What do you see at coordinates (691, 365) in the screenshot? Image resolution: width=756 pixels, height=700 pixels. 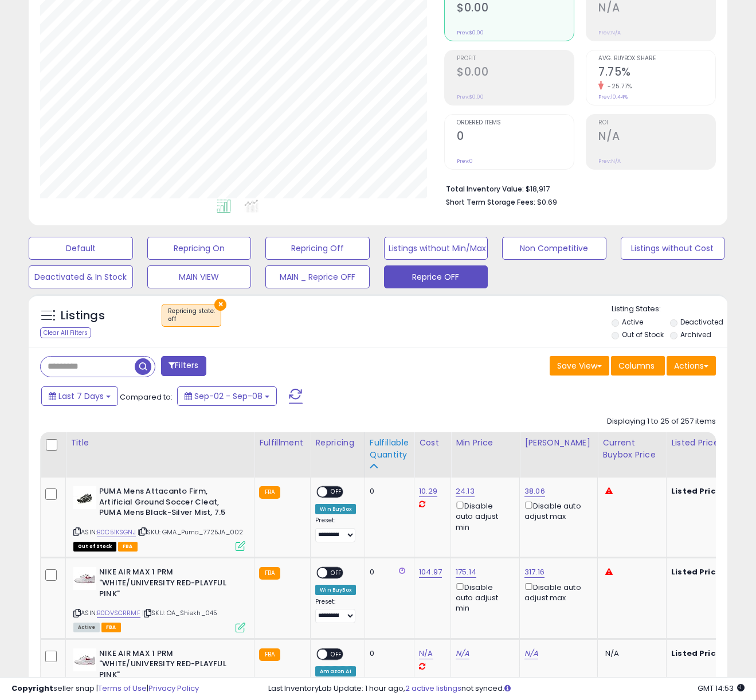 I see `button: Actions` at bounding box center [691, 365].